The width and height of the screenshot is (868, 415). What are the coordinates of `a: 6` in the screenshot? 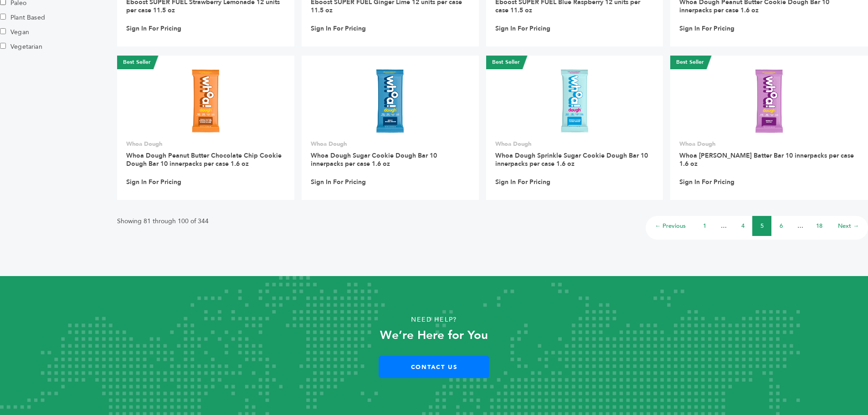 It's located at (780, 227).